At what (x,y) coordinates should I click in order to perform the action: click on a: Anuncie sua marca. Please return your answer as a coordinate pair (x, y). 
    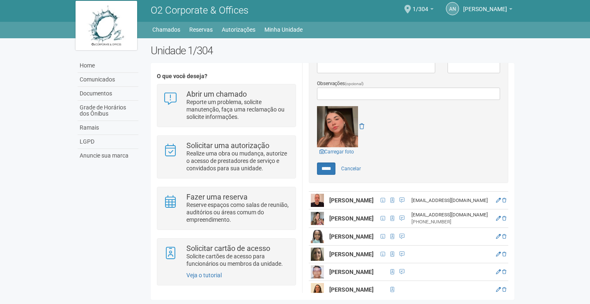
    Looking at the image, I should click on (108, 155).